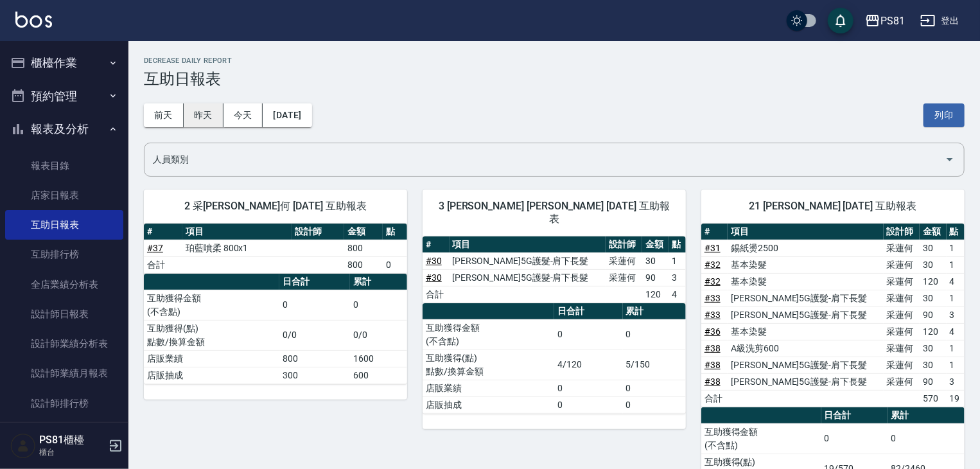 This screenshot has height=469, width=980. What do you see at coordinates (237, 248) in the screenshot?
I see `td: 珀藍噴柔 800x1` at bounding box center [237, 248].